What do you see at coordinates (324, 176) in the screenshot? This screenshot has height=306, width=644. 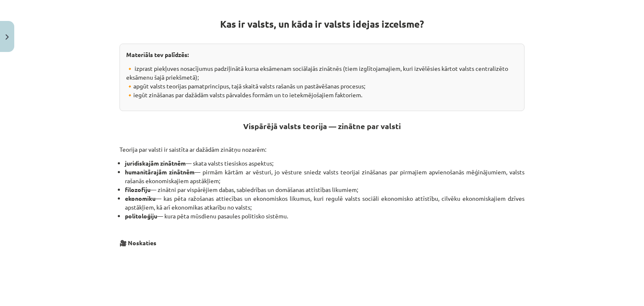 I see `li: — pirmām kārtām ar vēsturi, jo vēsture sniedz valsts teorijai zināšanas par pirmajiem apvienošanā...` at bounding box center [324, 176].